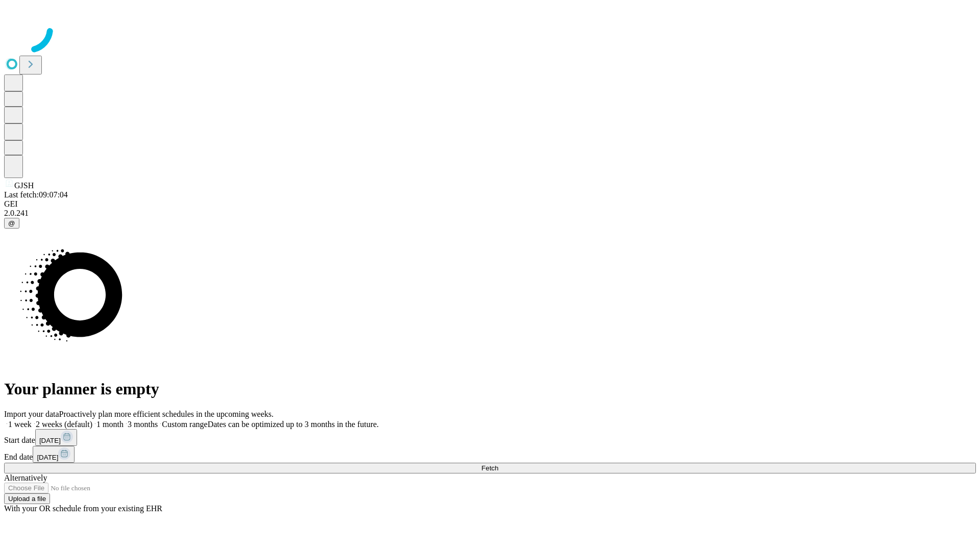  What do you see at coordinates (110, 424) in the screenshot?
I see `span: 1 month` at bounding box center [110, 424].